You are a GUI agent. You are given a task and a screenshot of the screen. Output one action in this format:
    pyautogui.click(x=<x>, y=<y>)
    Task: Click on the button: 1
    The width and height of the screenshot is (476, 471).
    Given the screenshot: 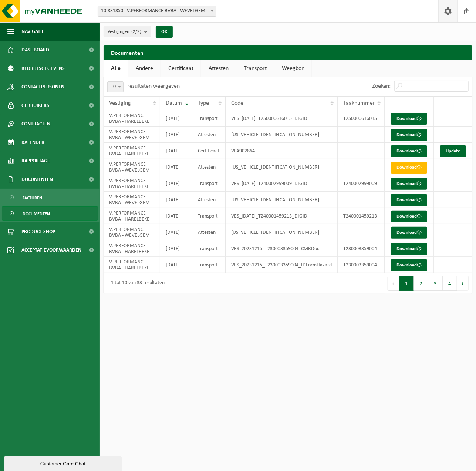 What is the action you would take?
    pyautogui.click(x=406, y=284)
    